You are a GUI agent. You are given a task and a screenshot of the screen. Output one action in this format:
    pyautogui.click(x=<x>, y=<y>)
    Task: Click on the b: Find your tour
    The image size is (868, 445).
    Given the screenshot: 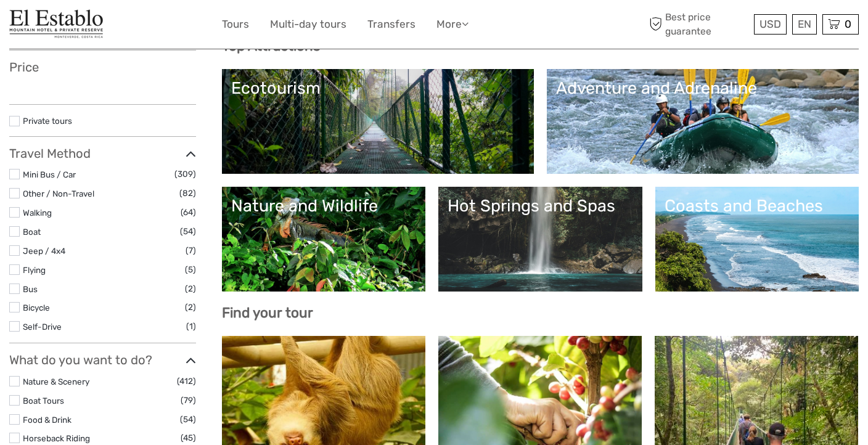 What is the action you would take?
    pyautogui.click(x=268, y=313)
    